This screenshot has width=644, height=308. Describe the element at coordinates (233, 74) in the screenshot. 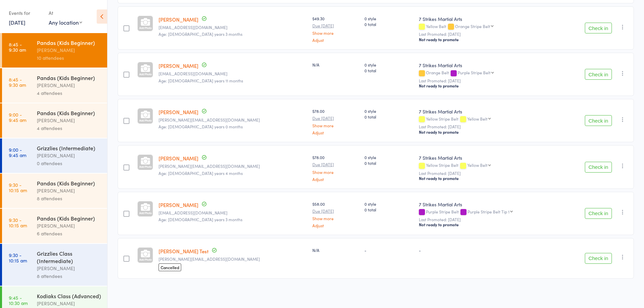

I see `small: murali.rkrajan@gmail.com` at that location.